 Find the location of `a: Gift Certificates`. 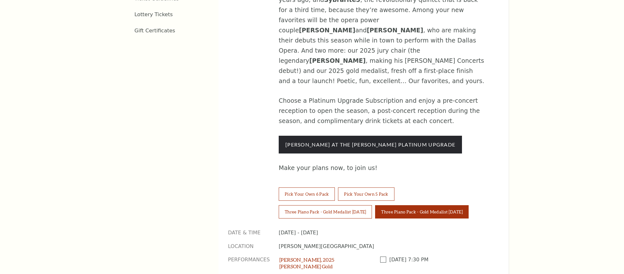

a: Gift Certificates is located at coordinates (155, 30).